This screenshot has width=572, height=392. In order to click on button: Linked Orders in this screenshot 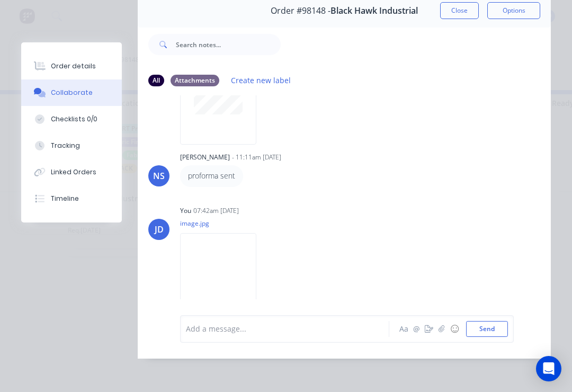, I will do `click(71, 172)`.